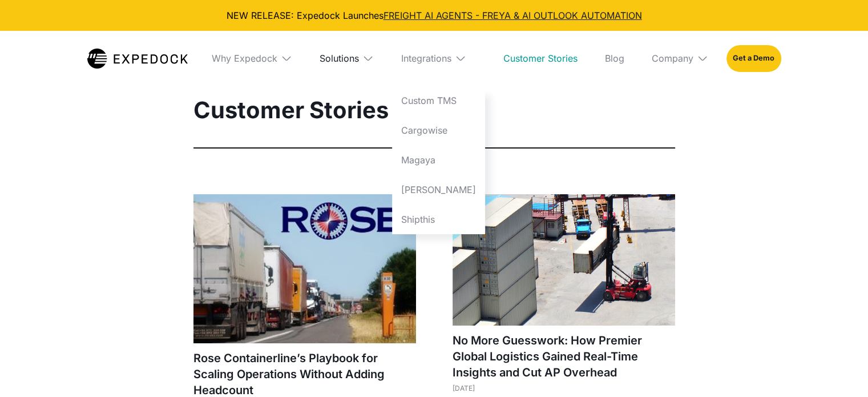  What do you see at coordinates (438, 160) in the screenshot?
I see `a: Magaya` at bounding box center [438, 160].